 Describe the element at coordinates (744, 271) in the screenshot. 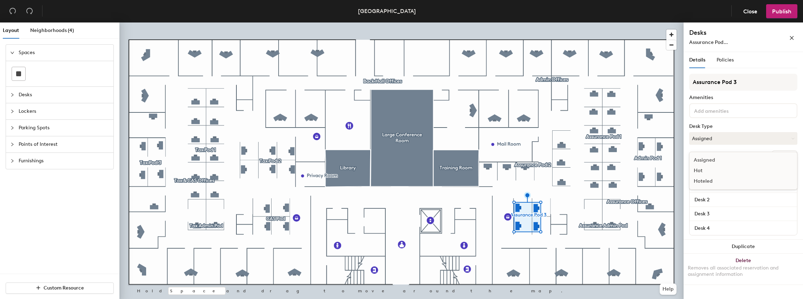

I see `div: Removes all associated reservation and assignment information` at that location.